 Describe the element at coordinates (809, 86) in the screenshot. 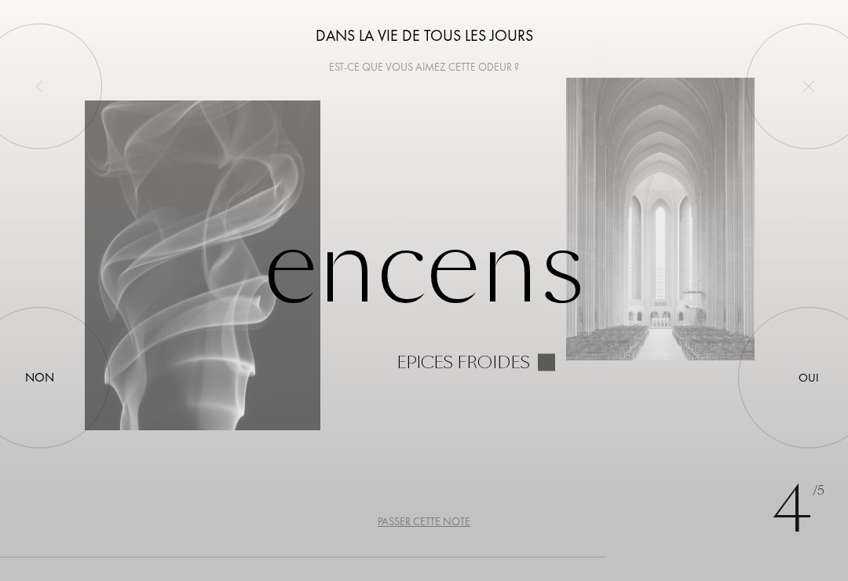

I see `img: quit_onboard.svg` at that location.